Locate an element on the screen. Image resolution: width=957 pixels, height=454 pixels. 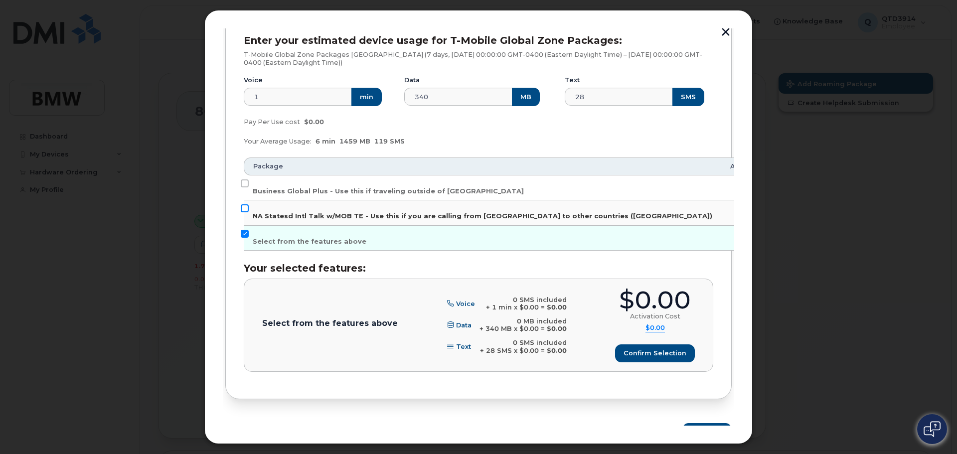
label: Data is located at coordinates (412, 80).